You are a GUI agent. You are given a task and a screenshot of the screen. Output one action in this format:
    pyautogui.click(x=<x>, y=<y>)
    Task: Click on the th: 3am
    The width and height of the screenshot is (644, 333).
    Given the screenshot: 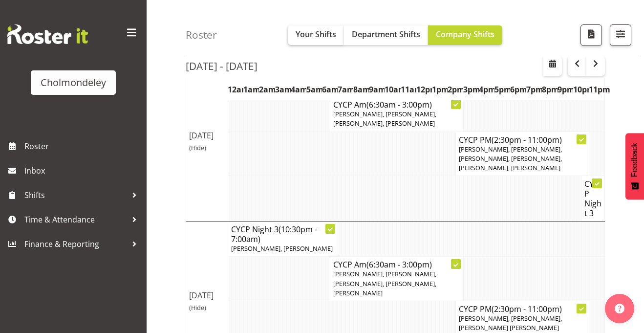 What is the action you would take?
    pyautogui.click(x=283, y=90)
    